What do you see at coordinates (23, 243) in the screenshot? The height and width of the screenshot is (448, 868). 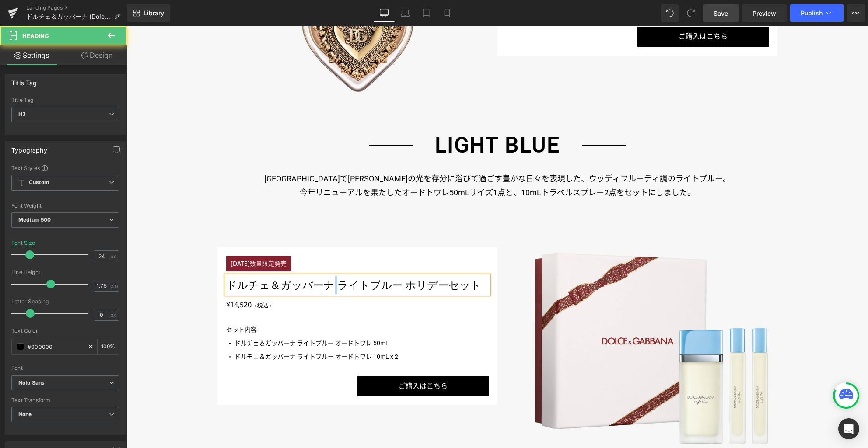 I see `div: Font Size` at bounding box center [23, 243].